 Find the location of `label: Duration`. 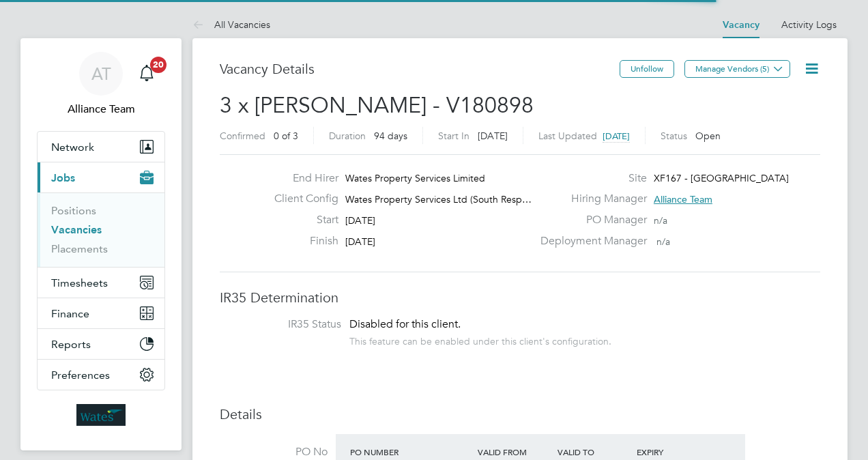

label: Duration is located at coordinates (347, 135).